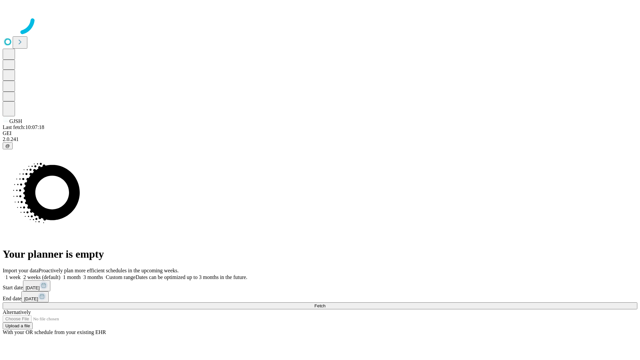 The image size is (640, 360). Describe the element at coordinates (13, 277) in the screenshot. I see `span: 1 week` at that location.